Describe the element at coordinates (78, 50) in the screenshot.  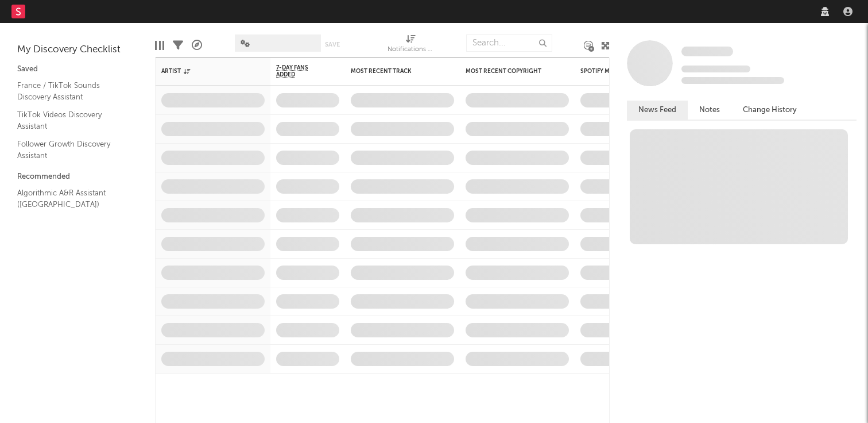
I see `div: My Discovery Checklist` at that location.